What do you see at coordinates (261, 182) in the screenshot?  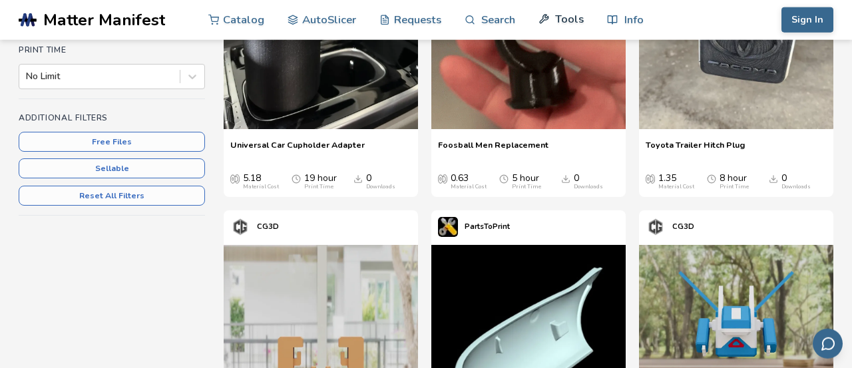 I see `div: 5.18` at bounding box center [261, 182].